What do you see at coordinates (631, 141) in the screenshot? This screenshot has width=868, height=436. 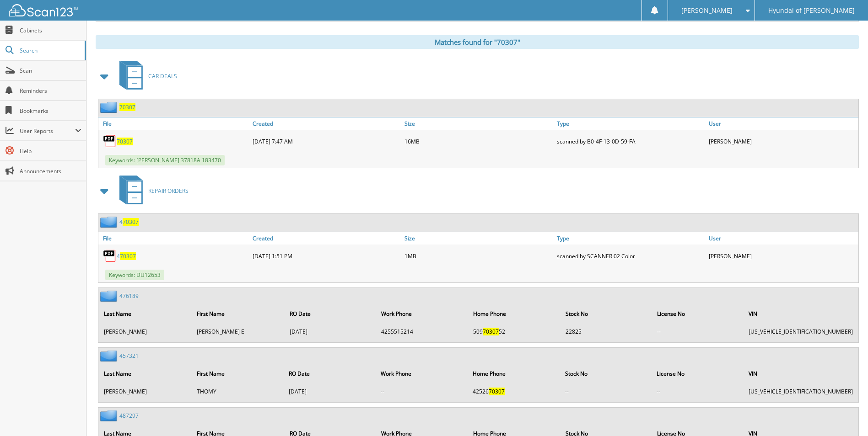 I see `div: scanned by B0-4F-13-0D-59-FA` at bounding box center [631, 141].